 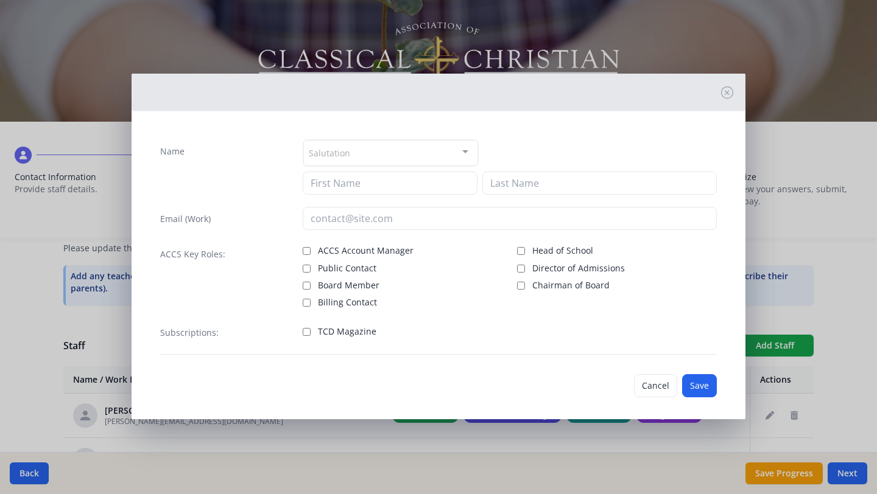 What do you see at coordinates (599, 183) in the screenshot?
I see `input: Last Name` at bounding box center [599, 183].